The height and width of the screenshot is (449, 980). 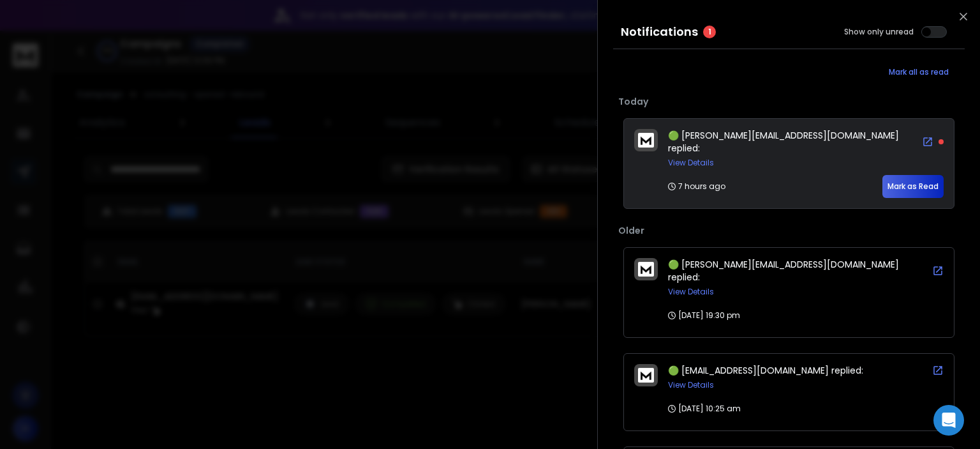 I want to click on h3: Notifications, so click(x=660, y=32).